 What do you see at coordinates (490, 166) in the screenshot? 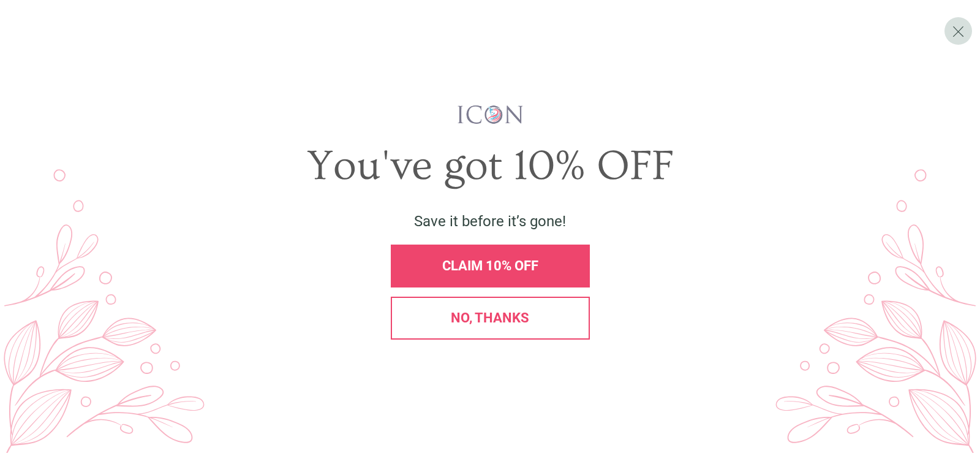
I see `span: You've got 10% OFF` at bounding box center [490, 166].